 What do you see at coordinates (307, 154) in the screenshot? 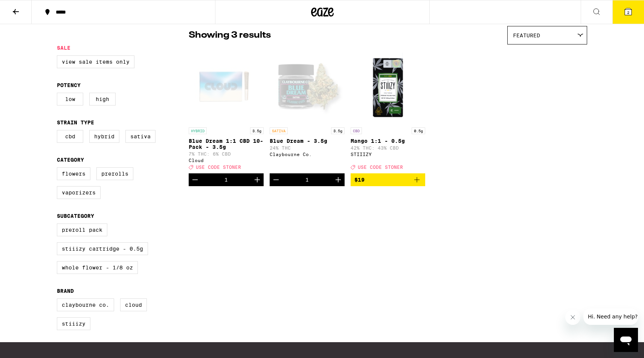
I see `div: Claybourne Co.` at bounding box center [307, 154].